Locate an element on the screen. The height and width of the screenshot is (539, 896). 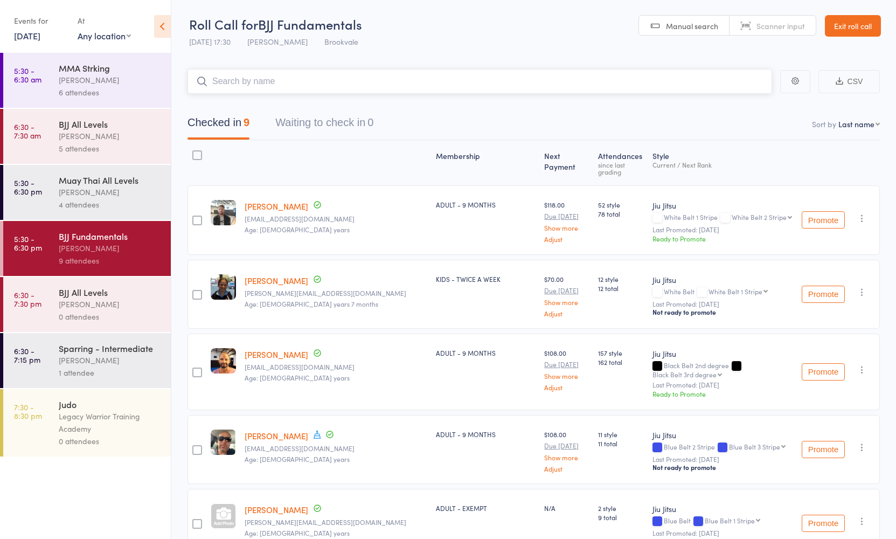
span: 157 style is located at coordinates (620, 352).